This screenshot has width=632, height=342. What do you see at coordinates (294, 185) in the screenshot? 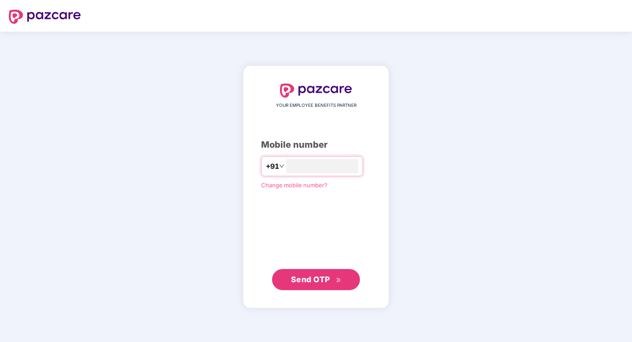
I see `a: Change mobile number?` at bounding box center [294, 185].